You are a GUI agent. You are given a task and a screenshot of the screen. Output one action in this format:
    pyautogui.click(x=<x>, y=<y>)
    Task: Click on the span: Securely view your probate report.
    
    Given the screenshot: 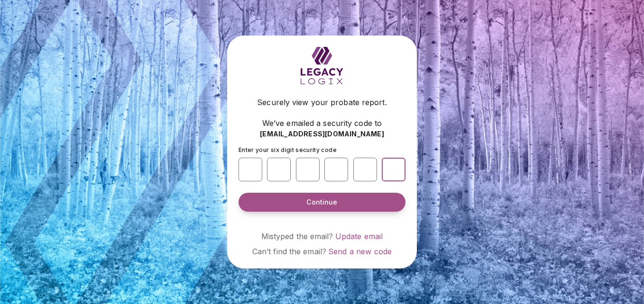 What is the action you would take?
    pyautogui.click(x=321, y=102)
    